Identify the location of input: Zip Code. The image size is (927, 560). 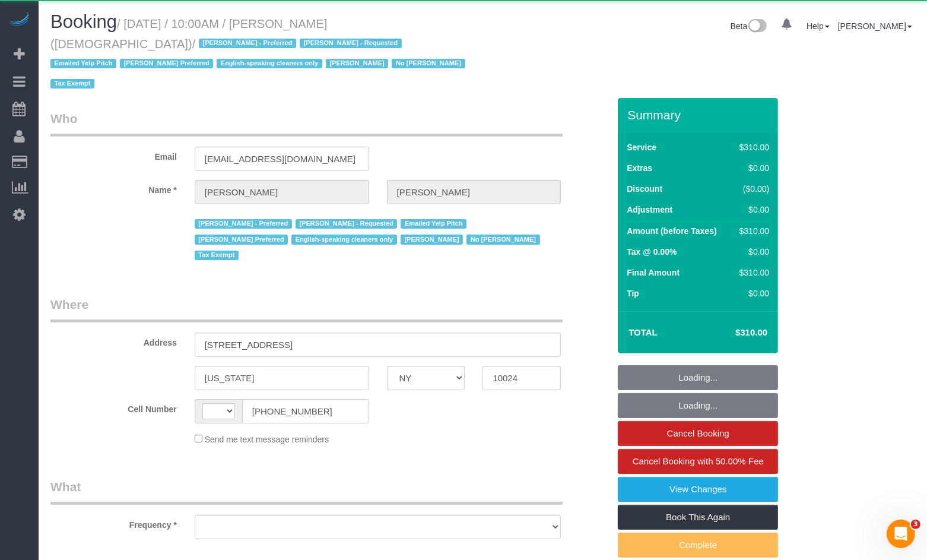
(522, 377).